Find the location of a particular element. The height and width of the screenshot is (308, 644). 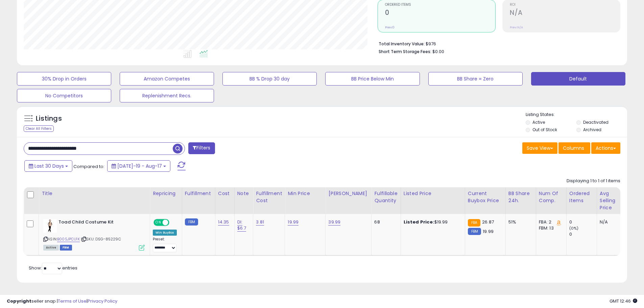

div: 51% is located at coordinates (519, 222).